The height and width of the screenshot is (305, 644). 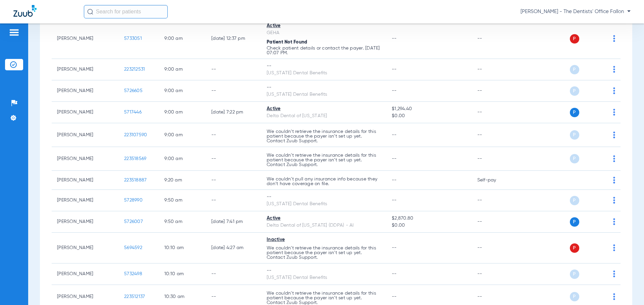 What do you see at coordinates (14, 32) in the screenshot?
I see `img: hamburger-icon` at bounding box center [14, 32].